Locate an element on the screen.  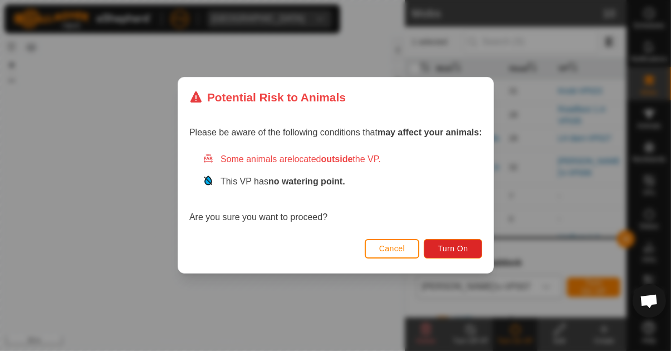
div: Some animals are is located at coordinates (342, 160).